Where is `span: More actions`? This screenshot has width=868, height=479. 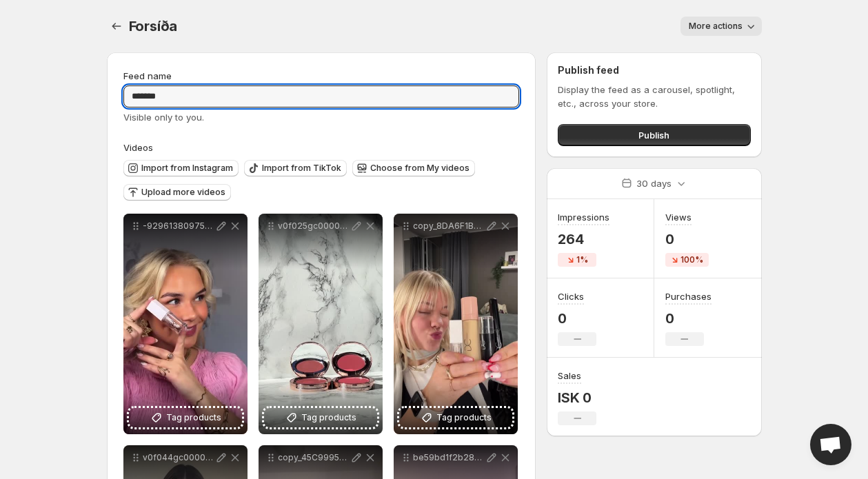
span: More actions is located at coordinates (716, 26).